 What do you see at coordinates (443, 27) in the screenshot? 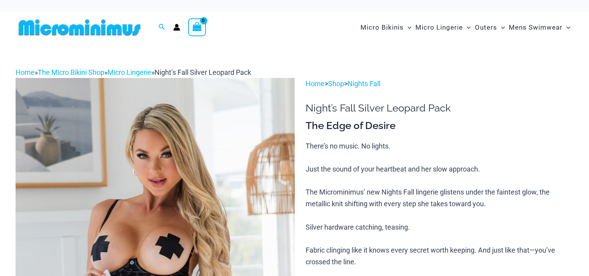
I see `a: Micro LingerieMenu ToggleMenu Toggle` at bounding box center [443, 27].